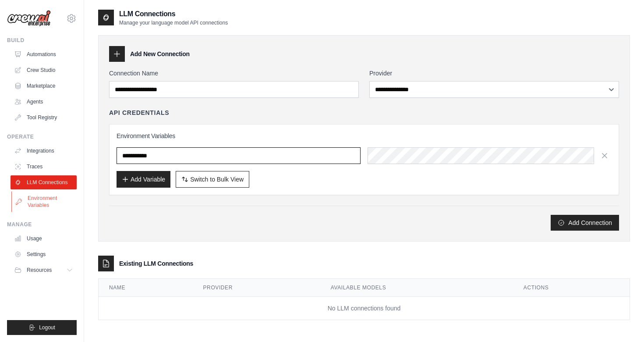 This screenshot has height=342, width=644. What do you see at coordinates (212, 180) in the screenshot?
I see `button: Switch to Bulk View` at bounding box center [212, 180].